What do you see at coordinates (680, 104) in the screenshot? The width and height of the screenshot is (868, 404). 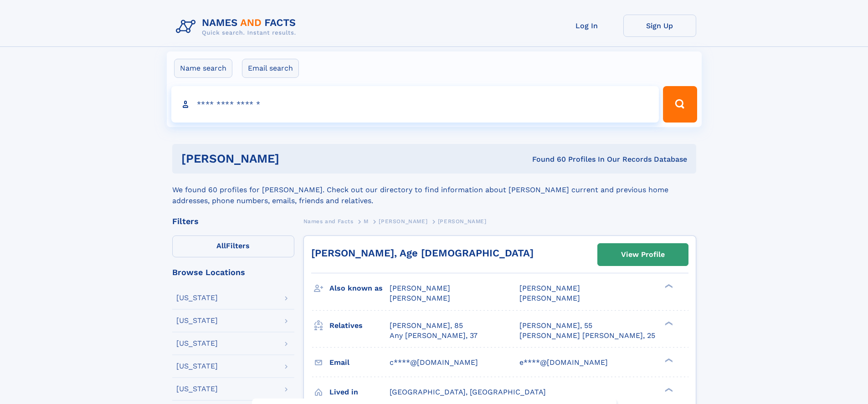 I see `button: Search Button` at bounding box center [680, 104].